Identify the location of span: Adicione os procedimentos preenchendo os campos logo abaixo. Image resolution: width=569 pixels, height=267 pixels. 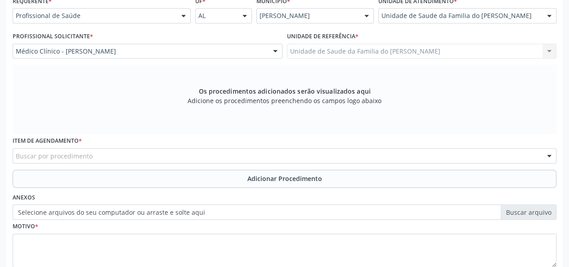
(284, 100).